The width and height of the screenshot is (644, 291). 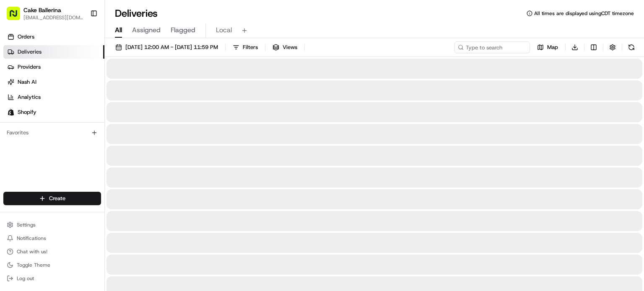 What do you see at coordinates (146, 30) in the screenshot?
I see `span: Assigned` at bounding box center [146, 30].